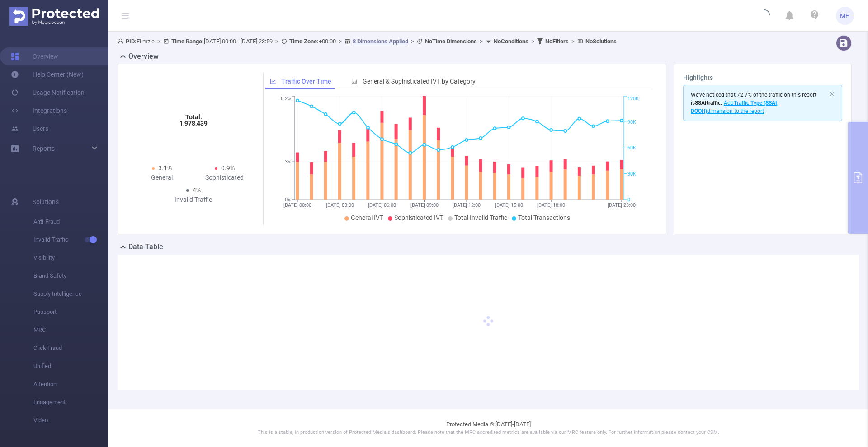 This screenshot has width=868, height=447. Describe the element at coordinates (193, 117) in the screenshot. I see `tspan: Total:` at that location.